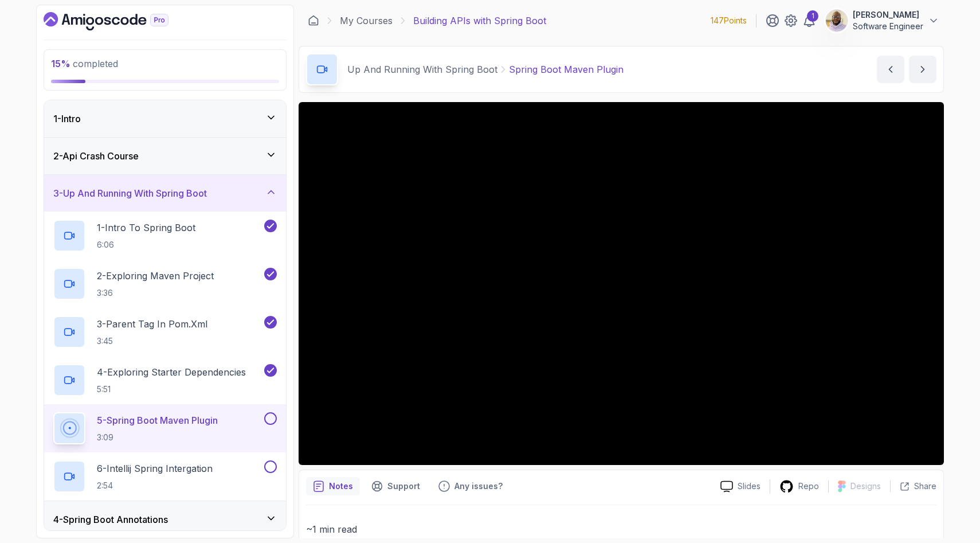  Describe the element at coordinates (479, 486) in the screenshot. I see `p: Any issues?` at that location.